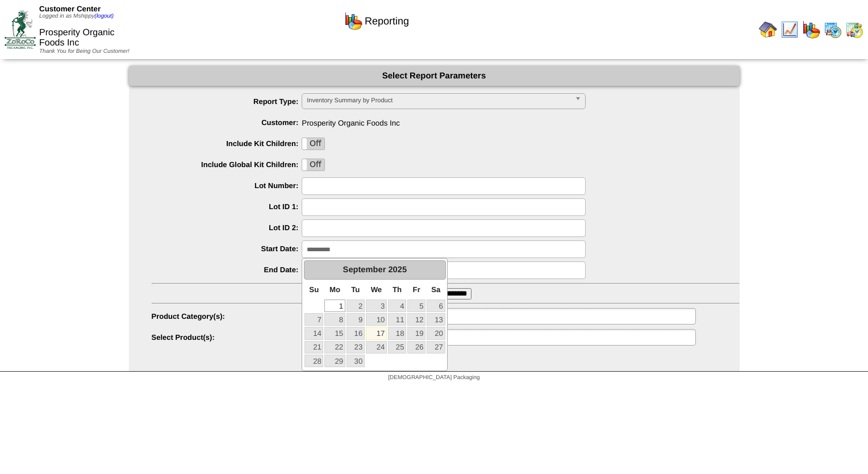  Describe the element at coordinates (227, 248) in the screenshot. I see `label: Start Date:` at that location.